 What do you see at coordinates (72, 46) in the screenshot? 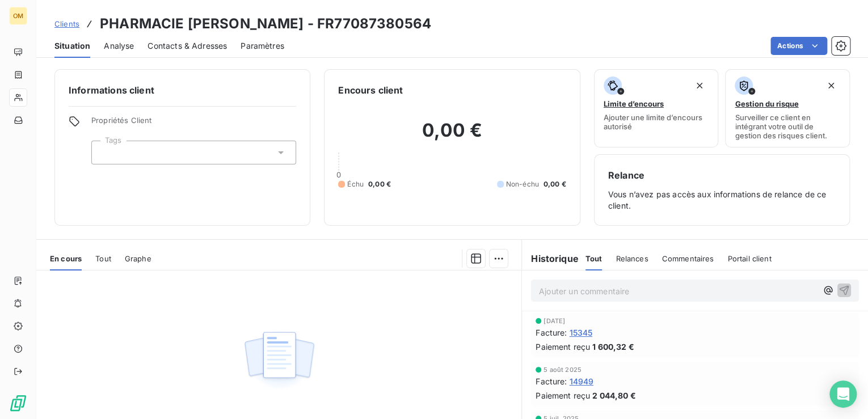
I see `span: Situation` at bounding box center [72, 46].